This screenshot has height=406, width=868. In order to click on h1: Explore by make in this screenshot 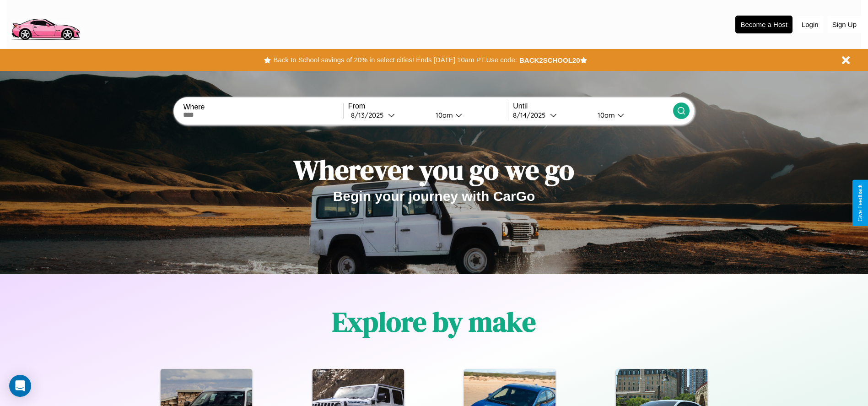, I will do `click(434, 321)`.